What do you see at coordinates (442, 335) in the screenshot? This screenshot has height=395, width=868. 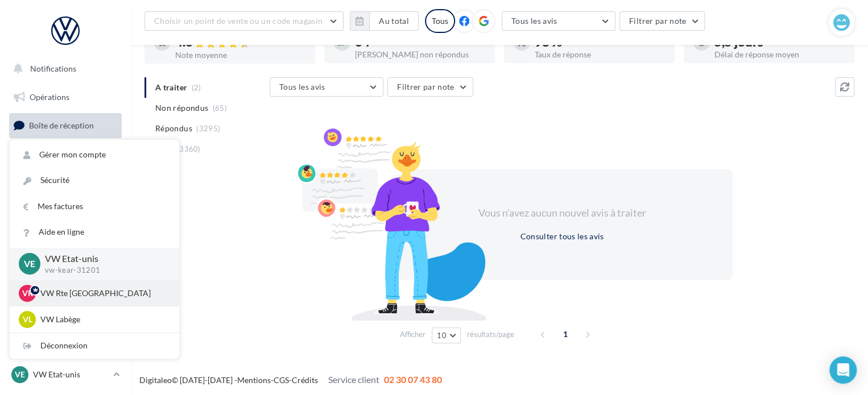 I see `span: 10` at bounding box center [442, 335].